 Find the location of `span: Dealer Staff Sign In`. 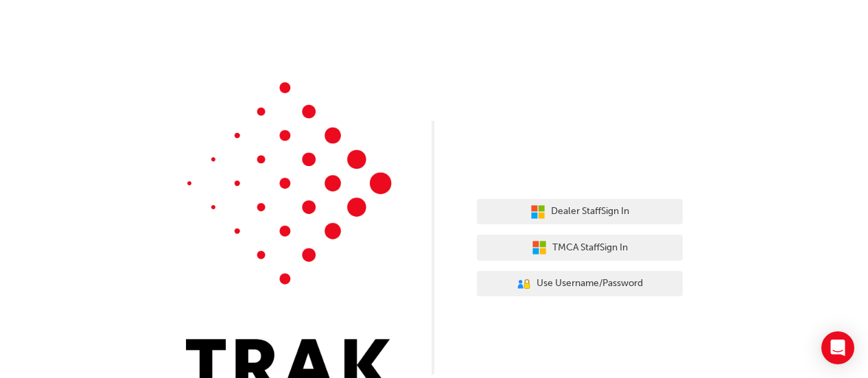

span: Dealer Staff Sign In is located at coordinates (590, 212).